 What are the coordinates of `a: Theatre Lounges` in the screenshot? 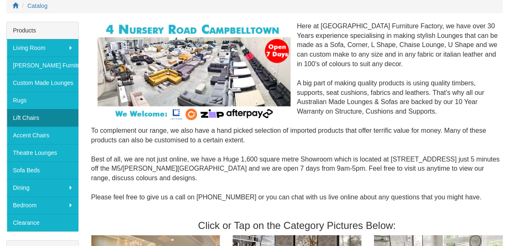 It's located at (42, 153).